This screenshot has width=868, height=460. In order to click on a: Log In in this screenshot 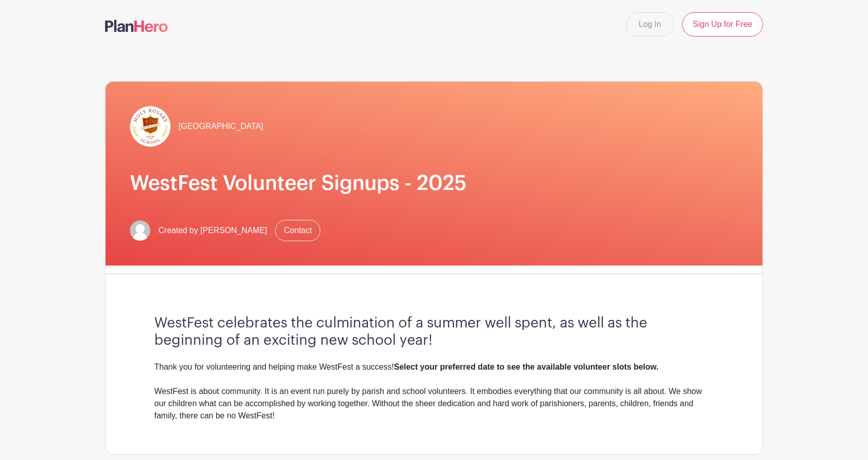, I will do `click(650, 24)`.